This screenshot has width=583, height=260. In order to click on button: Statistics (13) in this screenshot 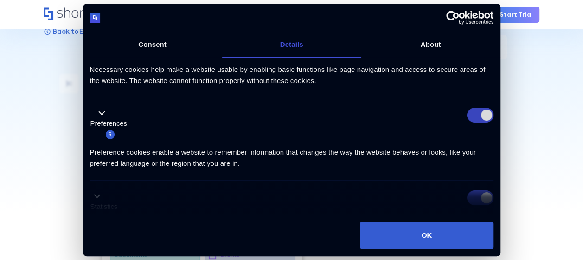, I will do `click(107, 207)`.